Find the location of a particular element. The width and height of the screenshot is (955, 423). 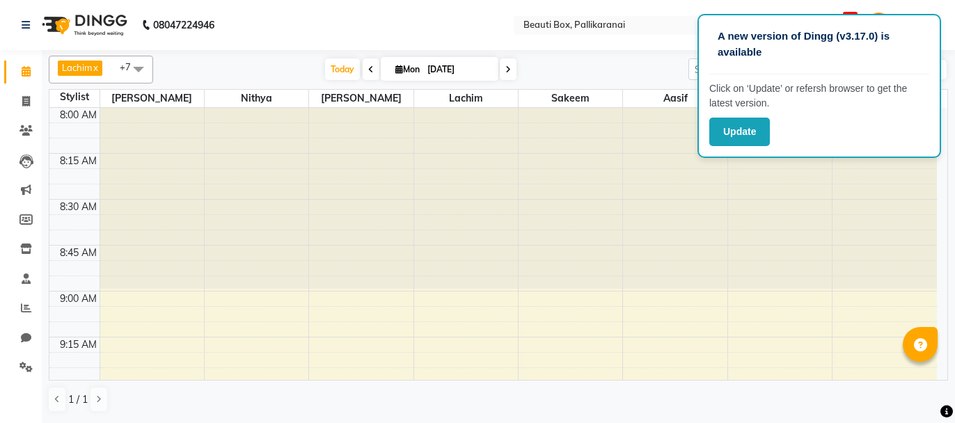

input: Search Appointment is located at coordinates (749, 69).